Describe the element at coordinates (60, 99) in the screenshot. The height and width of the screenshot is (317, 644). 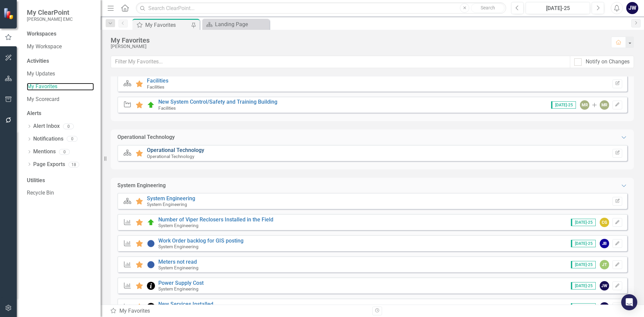
I see `a: My Scorecard` at that location.